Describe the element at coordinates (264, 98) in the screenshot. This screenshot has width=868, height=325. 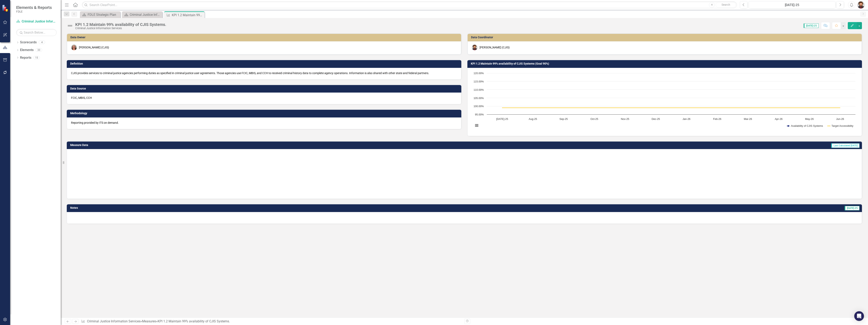
I see `p: FCIC, MBIS, CCH` at that location.